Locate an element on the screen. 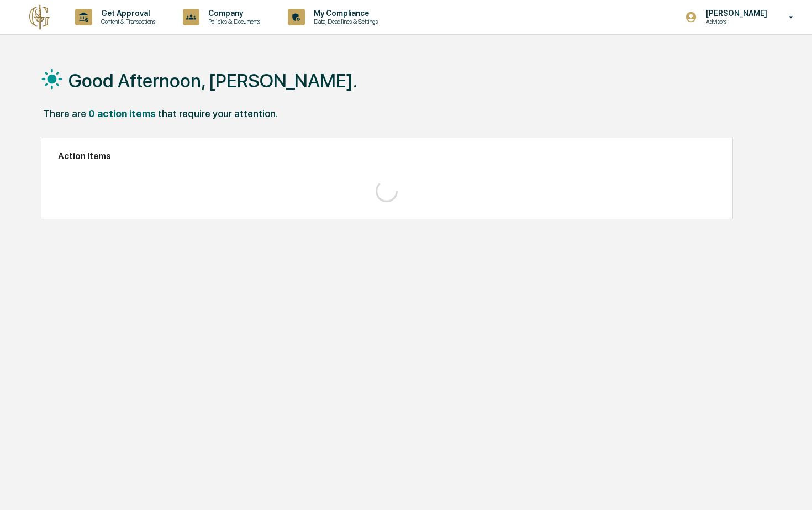 The height and width of the screenshot is (510, 812). p: Policies & Documents is located at coordinates (233, 22).